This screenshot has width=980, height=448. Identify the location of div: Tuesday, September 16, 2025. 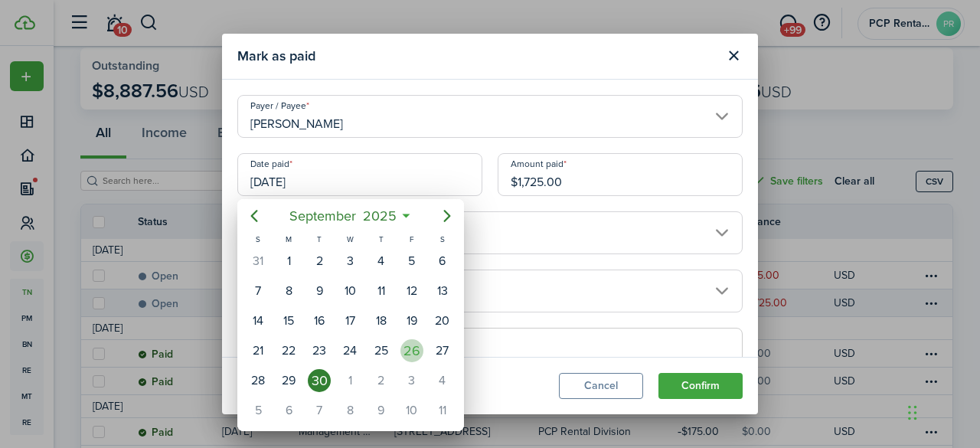
(320, 321).